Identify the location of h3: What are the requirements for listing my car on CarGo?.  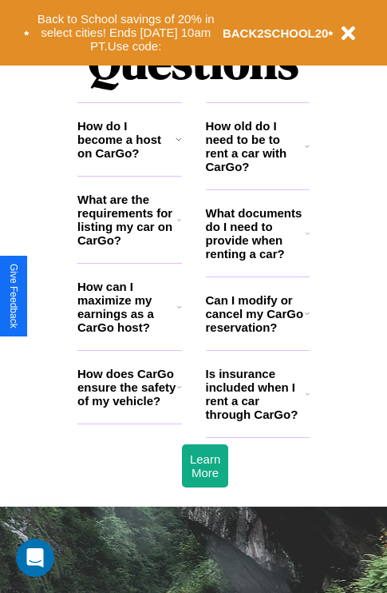
(127, 220).